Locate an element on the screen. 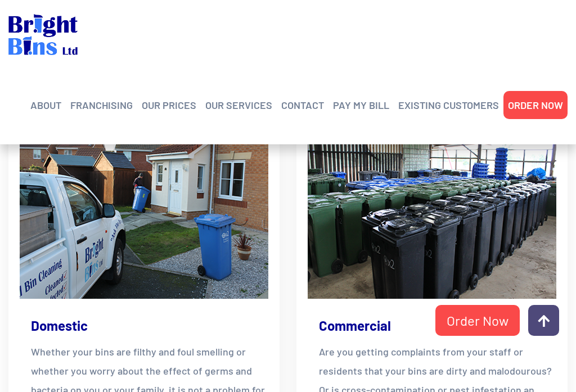 The height and width of the screenshot is (392, 576). a: PAY MY BILL is located at coordinates (361, 105).